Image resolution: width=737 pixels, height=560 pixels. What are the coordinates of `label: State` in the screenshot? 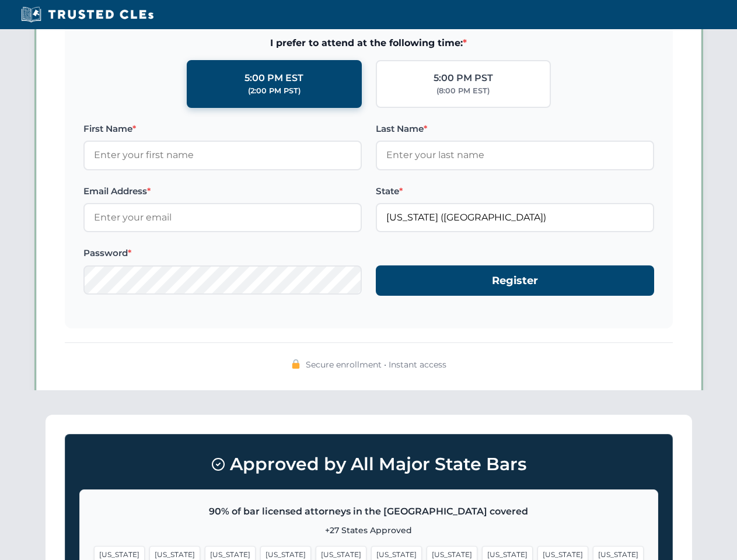 It's located at (515, 191).